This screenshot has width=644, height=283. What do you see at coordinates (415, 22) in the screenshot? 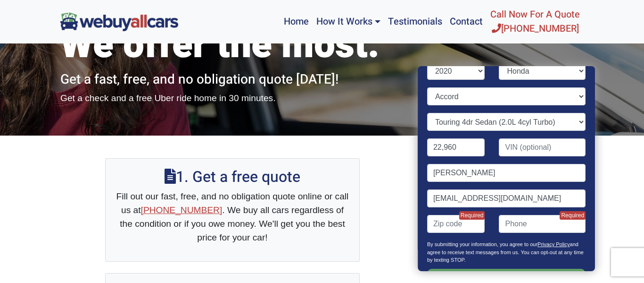
I see `a: Testimonials` at bounding box center [415, 22].